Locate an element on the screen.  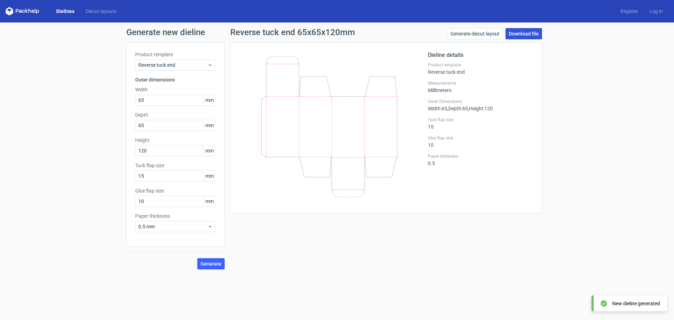
label: Depth is located at coordinates (176, 115).